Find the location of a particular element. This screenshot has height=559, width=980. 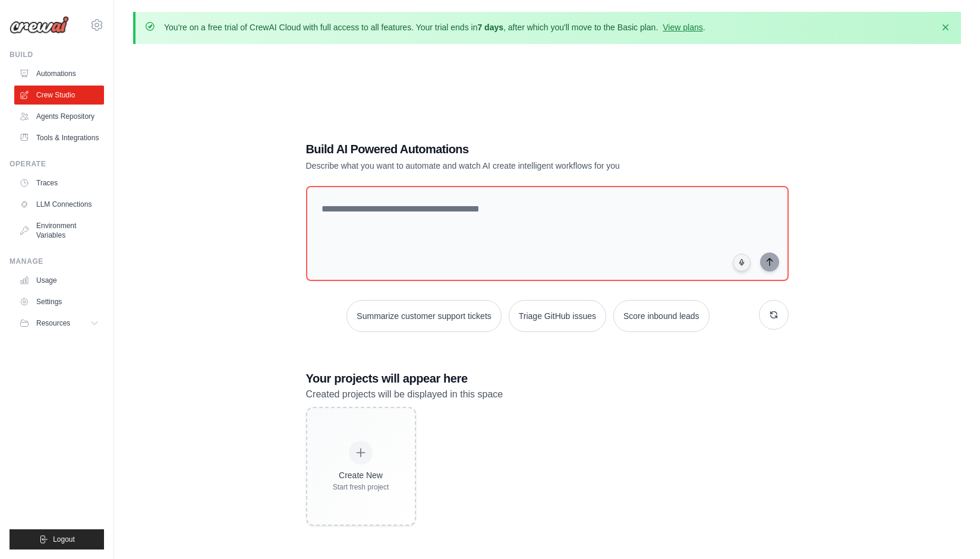

span: Logout is located at coordinates (64, 539).